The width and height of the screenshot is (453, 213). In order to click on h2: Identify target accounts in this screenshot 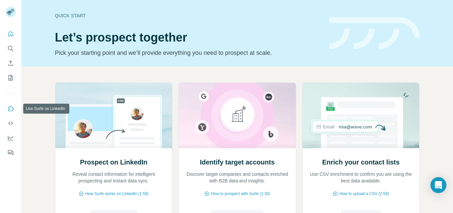, I will do `click(238, 162)`.